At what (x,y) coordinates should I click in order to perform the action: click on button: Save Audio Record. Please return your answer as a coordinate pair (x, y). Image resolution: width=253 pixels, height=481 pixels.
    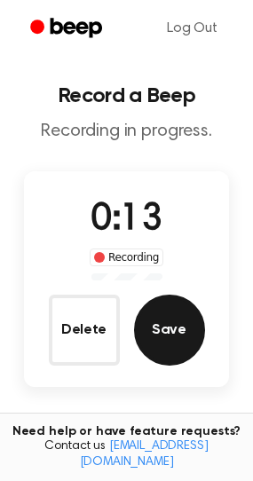
    Looking at the image, I should click on (169, 330).